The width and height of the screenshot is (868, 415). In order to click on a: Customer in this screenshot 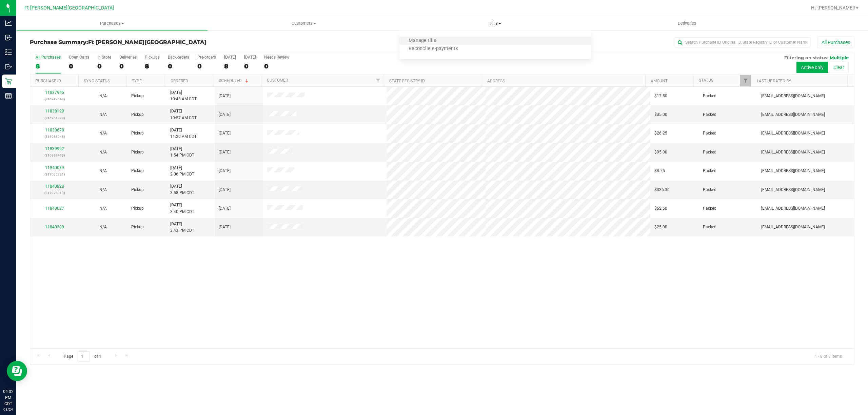, I will do `click(277, 80)`.